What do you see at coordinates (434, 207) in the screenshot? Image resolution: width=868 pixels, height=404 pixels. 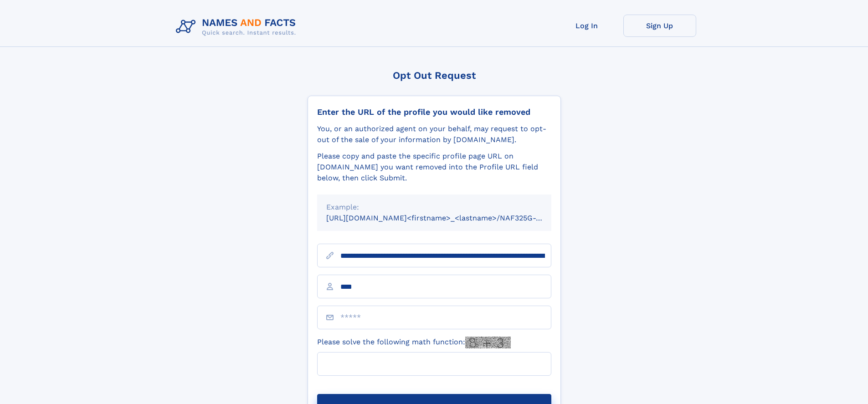 I see `div: Example:` at bounding box center [434, 207].